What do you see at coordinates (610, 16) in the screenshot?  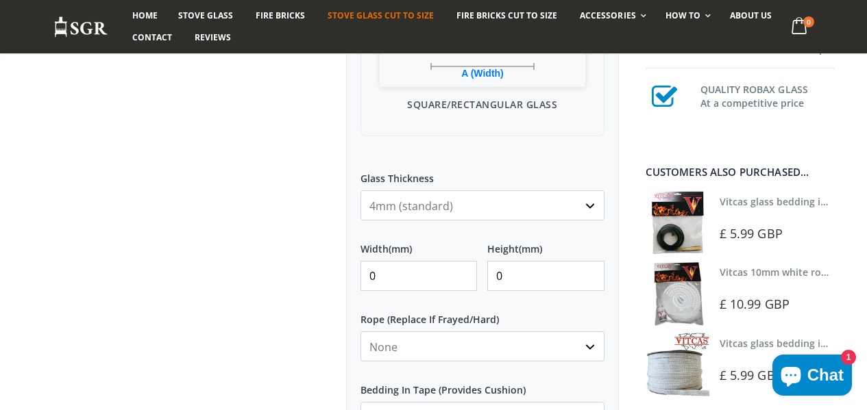 I see `a: Accessories` at bounding box center [610, 16].